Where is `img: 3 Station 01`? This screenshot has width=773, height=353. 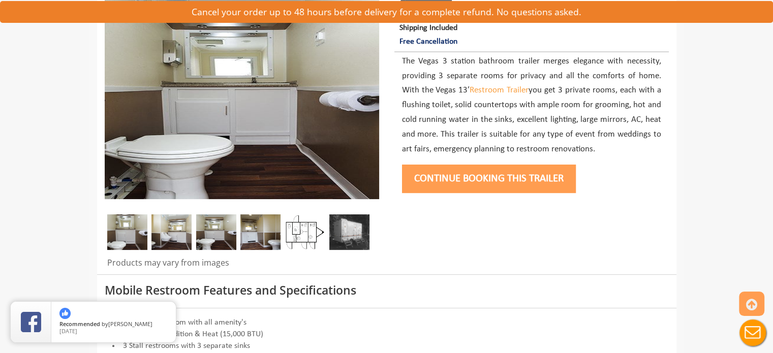 img: 3 Station 01 is located at coordinates (260, 232).